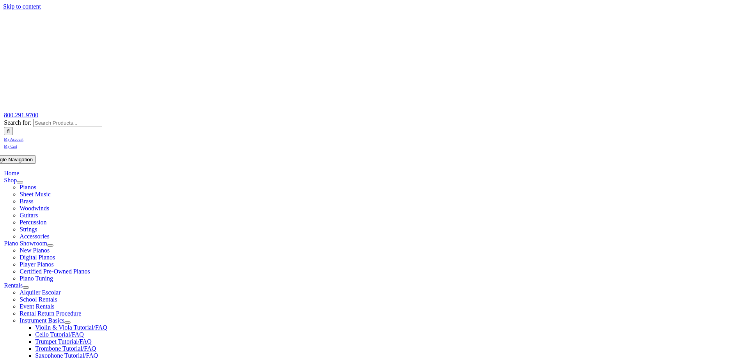  I want to click on a: Trumpet Tutorial/FAQ, so click(63, 342).